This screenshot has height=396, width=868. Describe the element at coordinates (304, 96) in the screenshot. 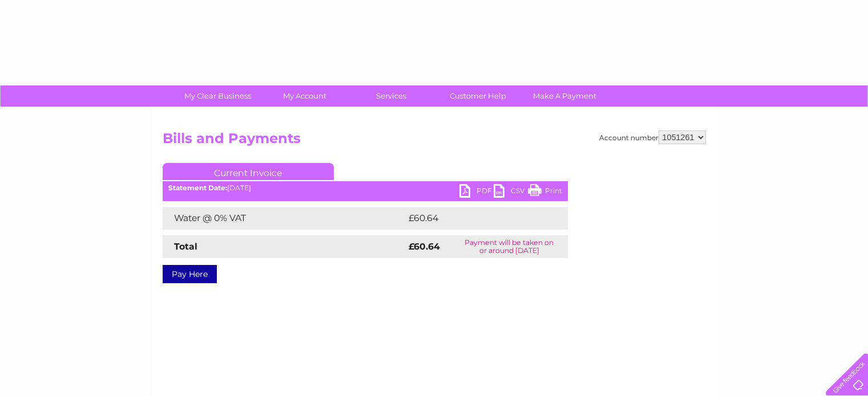

I see `a: My Account` at that location.